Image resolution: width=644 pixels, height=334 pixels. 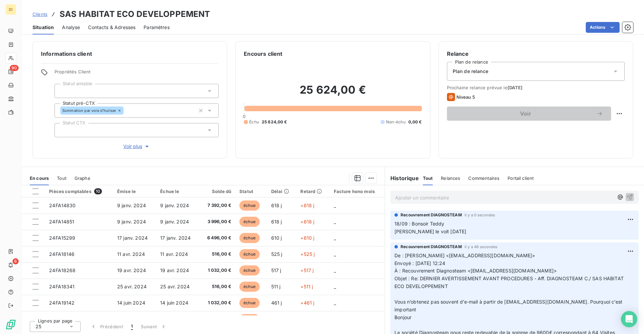 I want to click on span: Voir, so click(x=526, y=114).